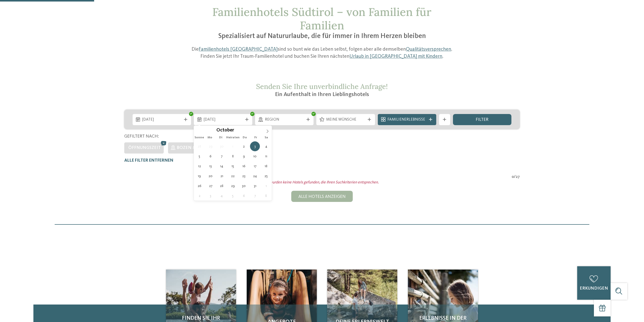  I want to click on font: . Finden Sie jetzt Ihr Traum-Familienhotel und buchen Sie Ihren nächsten, so click(326, 53).